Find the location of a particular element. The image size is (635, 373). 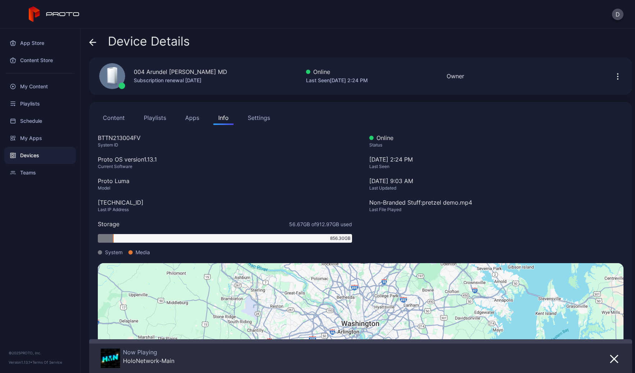

div: Settings is located at coordinates (259, 118).